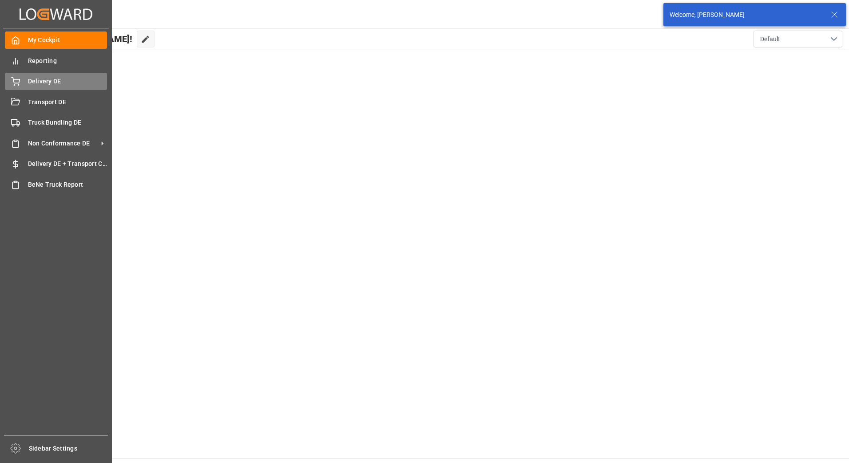 The width and height of the screenshot is (849, 463). What do you see at coordinates (56, 81) in the screenshot?
I see `a: Delivery DE` at bounding box center [56, 81].